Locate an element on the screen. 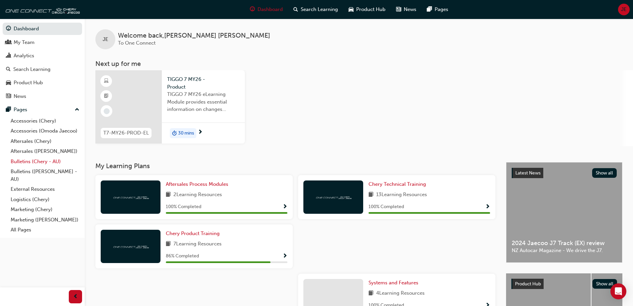 The width and height of the screenshot is (633, 306). span: prev-icon is located at coordinates (75, 296).